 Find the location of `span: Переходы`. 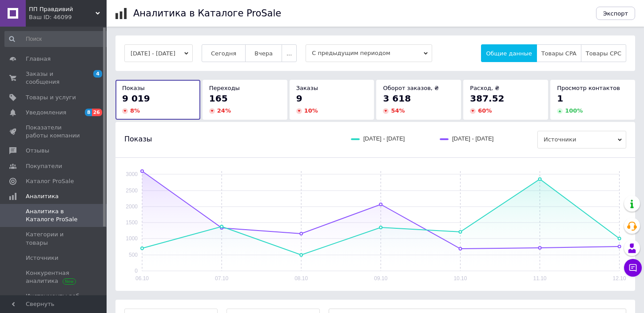

span: Переходы is located at coordinates (224, 88).